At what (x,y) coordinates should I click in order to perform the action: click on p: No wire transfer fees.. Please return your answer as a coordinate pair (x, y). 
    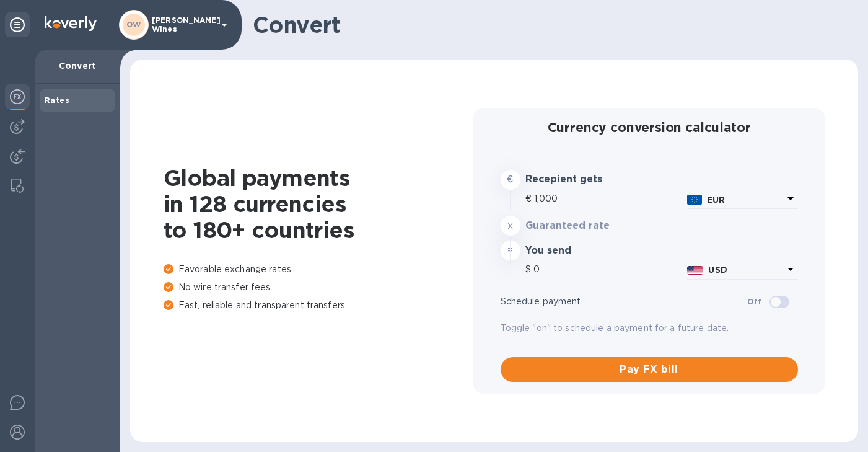
    Looking at the image, I should click on (318, 287).